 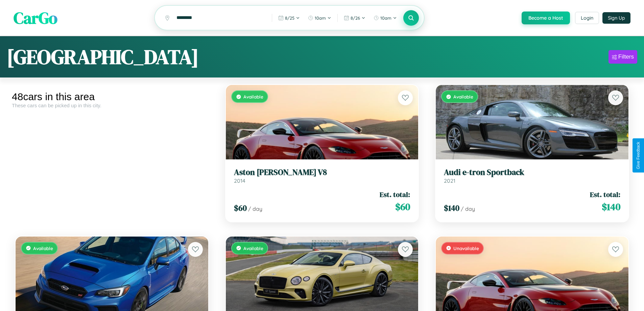 What do you see at coordinates (587, 18) in the screenshot?
I see `button: Login` at bounding box center [587, 18].